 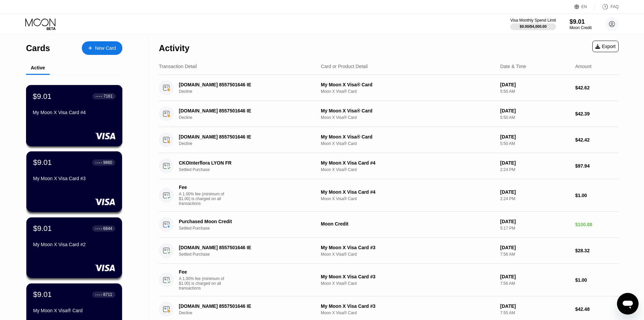 I want to click on div: Visa Monthly Spend Limit$0.00/$4,000.00, so click(x=533, y=24).